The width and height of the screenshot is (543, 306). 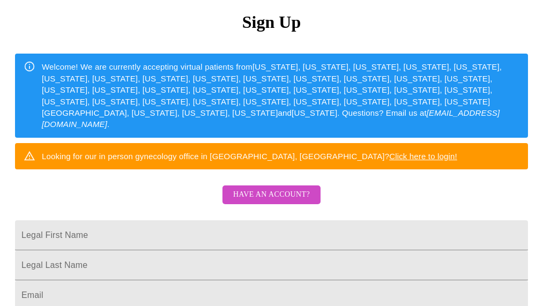 What do you see at coordinates (271, 22) in the screenshot?
I see `h3: Sign Up` at bounding box center [271, 22].